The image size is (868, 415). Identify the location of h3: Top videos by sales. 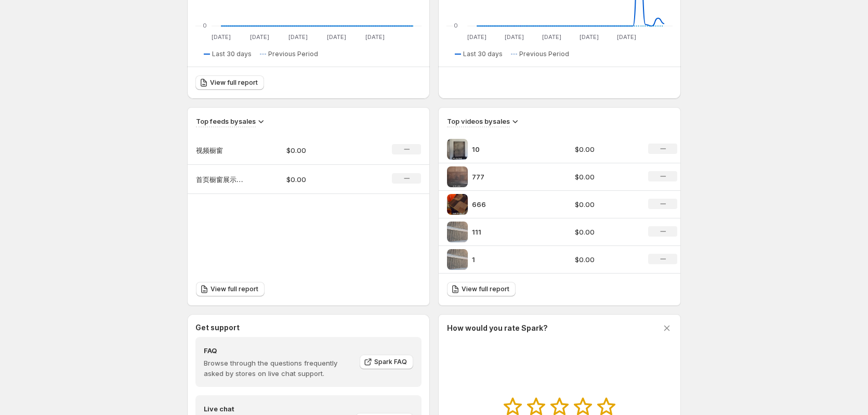
(478, 121).